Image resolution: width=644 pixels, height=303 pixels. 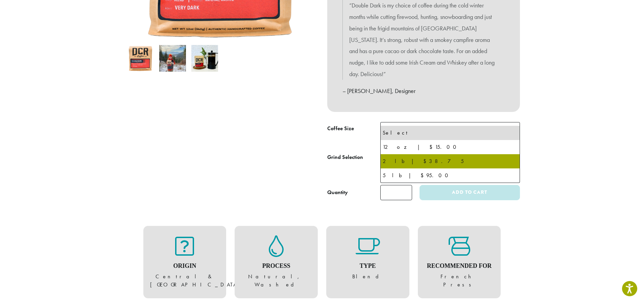 What do you see at coordinates (459, 262) in the screenshot?
I see `figure: French Press` at bounding box center [459, 262].